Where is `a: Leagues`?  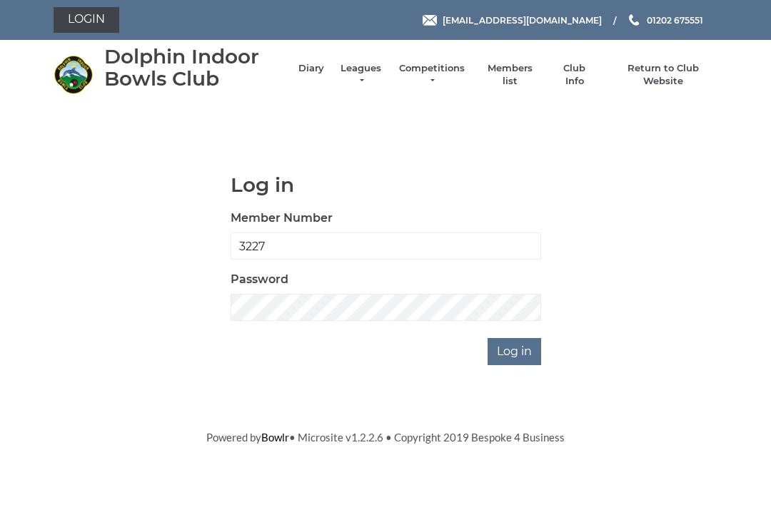
a: Leagues is located at coordinates (360, 75).